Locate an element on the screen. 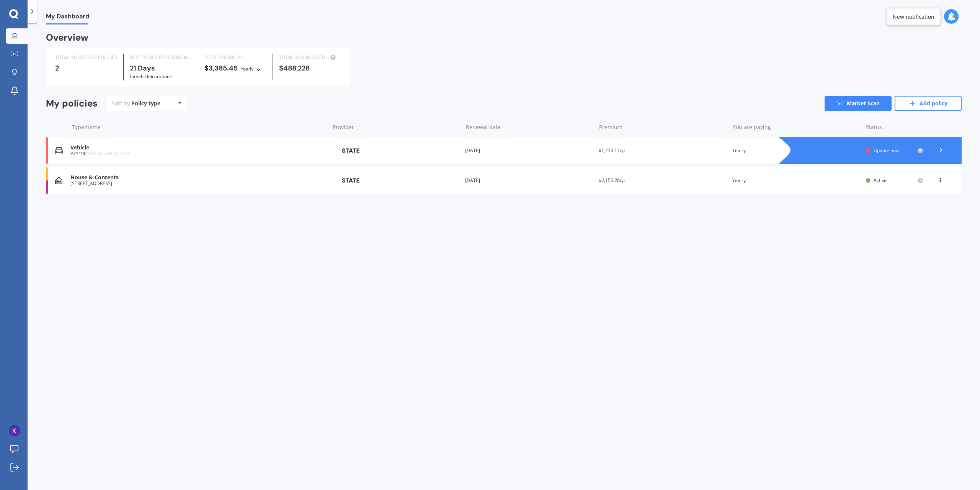 Image resolution: width=980 pixels, height=490 pixels. span: $1,230.17/yr is located at coordinates (613, 150).